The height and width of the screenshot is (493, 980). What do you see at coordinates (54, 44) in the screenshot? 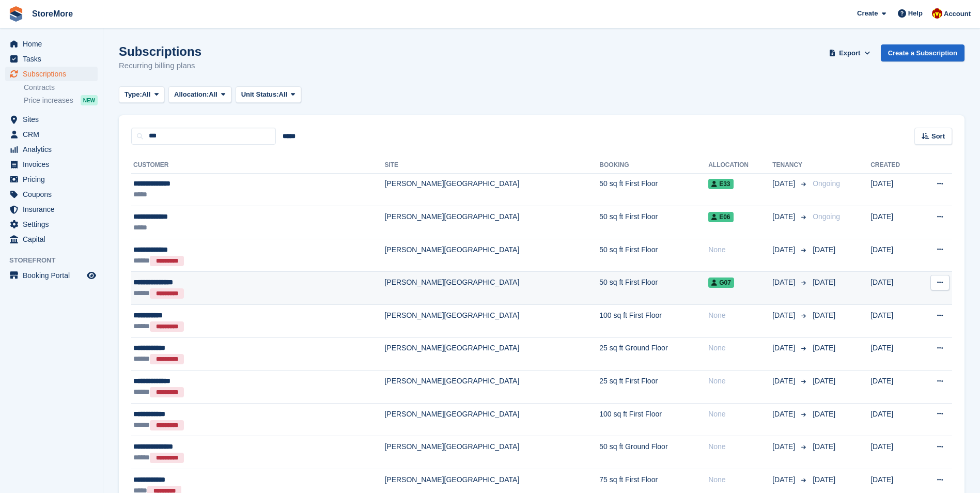
I see `span: Home` at bounding box center [54, 44].